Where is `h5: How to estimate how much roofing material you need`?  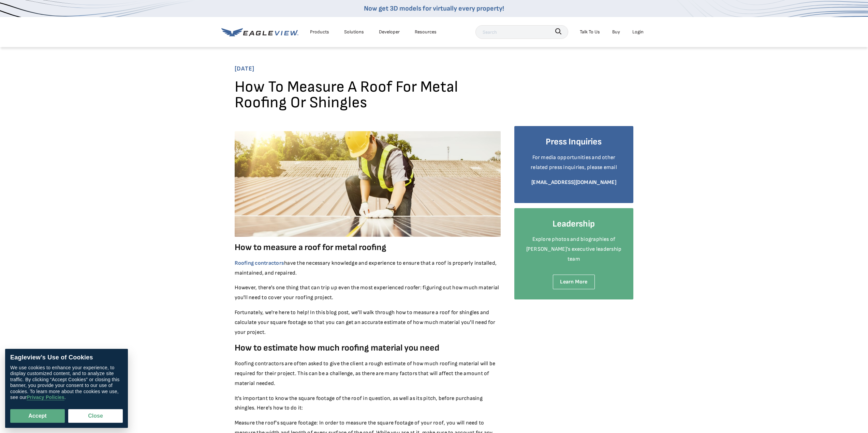
h5: How to estimate how much roofing material you need is located at coordinates (368, 348).